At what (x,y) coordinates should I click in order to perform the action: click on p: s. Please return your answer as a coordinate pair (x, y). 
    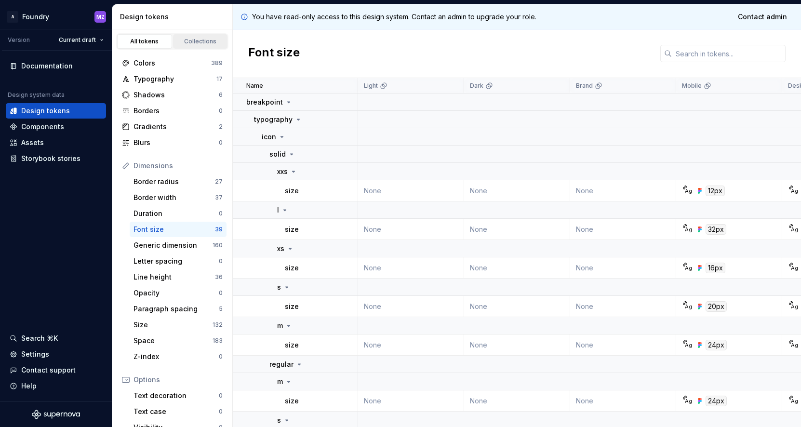
    Looking at the image, I should click on (279, 420).